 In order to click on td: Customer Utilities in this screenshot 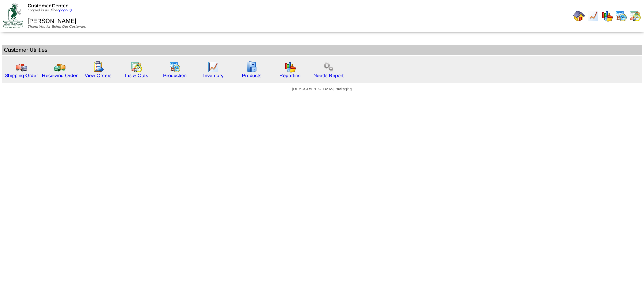, I will do `click(322, 50)`.